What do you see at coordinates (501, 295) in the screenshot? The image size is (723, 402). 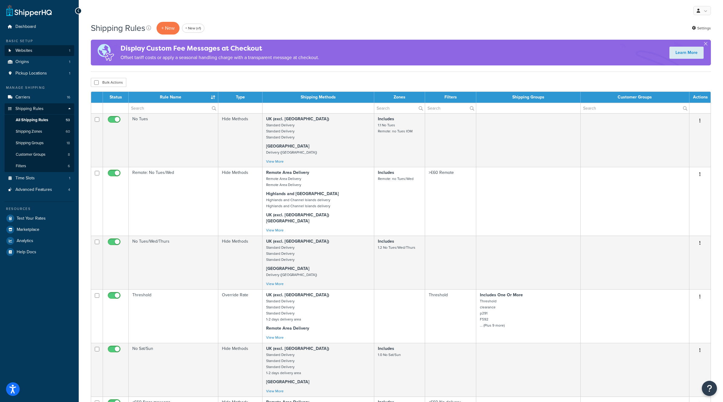 I see `strong: Includes One Or More` at bounding box center [501, 295].